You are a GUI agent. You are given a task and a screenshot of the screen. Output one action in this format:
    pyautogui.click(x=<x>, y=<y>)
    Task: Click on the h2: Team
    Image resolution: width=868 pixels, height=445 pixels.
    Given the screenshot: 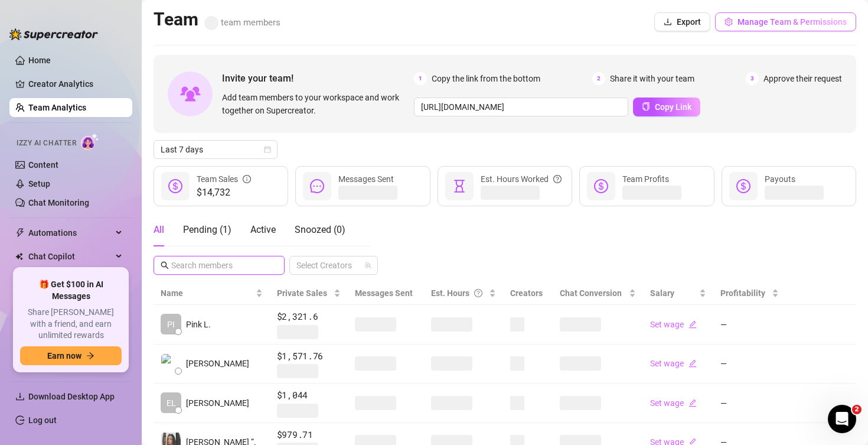 What is the action you would take?
    pyautogui.click(x=217, y=20)
    